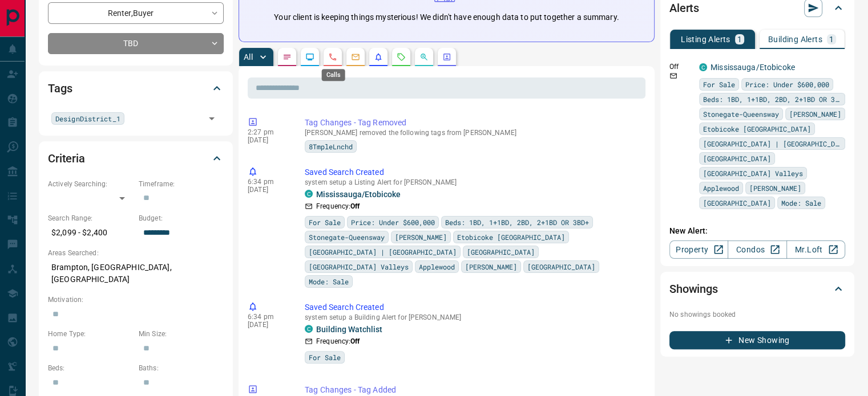 Image resolution: width=868 pixels, height=396 pixels. I want to click on p: All, so click(248, 57).